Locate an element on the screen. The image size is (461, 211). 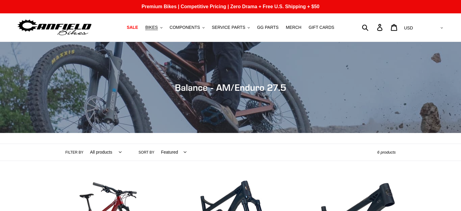
a: GG PARTS is located at coordinates (268, 27).